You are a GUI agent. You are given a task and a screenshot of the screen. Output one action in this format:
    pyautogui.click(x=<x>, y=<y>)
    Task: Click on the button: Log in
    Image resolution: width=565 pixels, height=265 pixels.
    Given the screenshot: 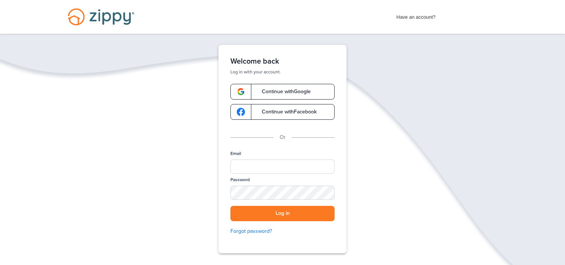 What is the action you would take?
    pyautogui.click(x=283, y=213)
    